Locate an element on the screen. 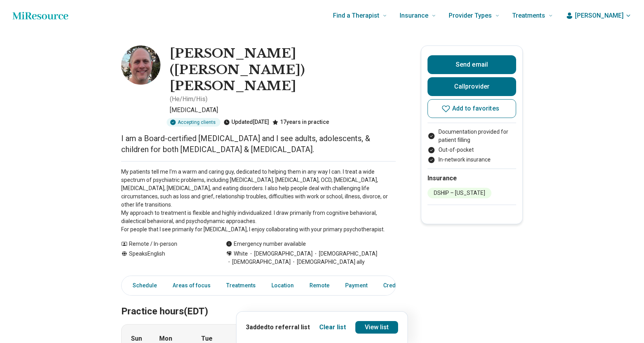 This screenshot has width=644, height=343. a: Location is located at coordinates (283, 285).